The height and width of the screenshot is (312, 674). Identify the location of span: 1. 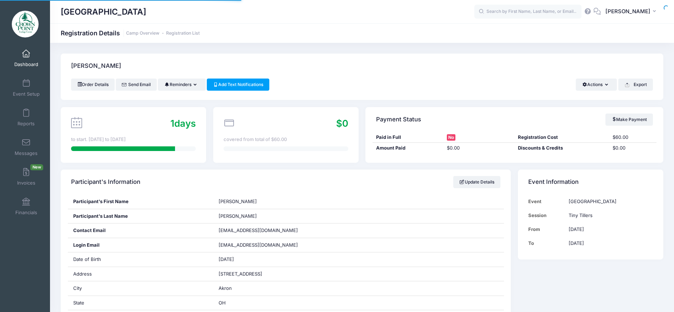
(172, 123).